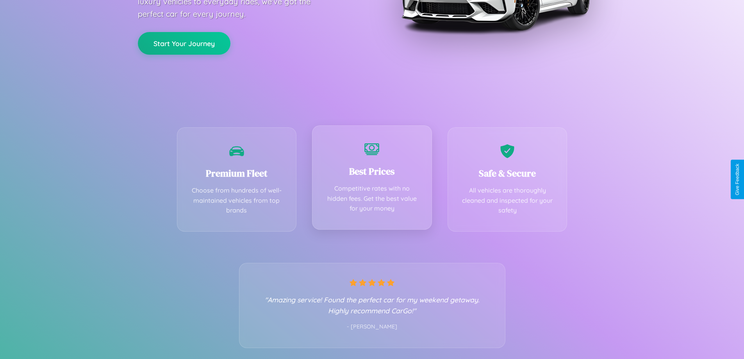 The height and width of the screenshot is (359, 744). What do you see at coordinates (372, 305) in the screenshot?
I see `p: "Amazing service! Found the perfect car for my weekend getaway. Highly recommend CarGo!"` at bounding box center [372, 305].